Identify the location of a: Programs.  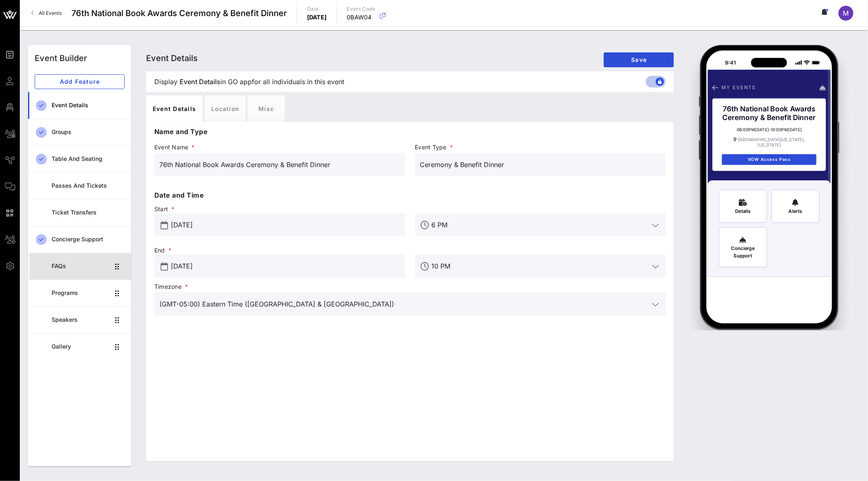
(80, 293).